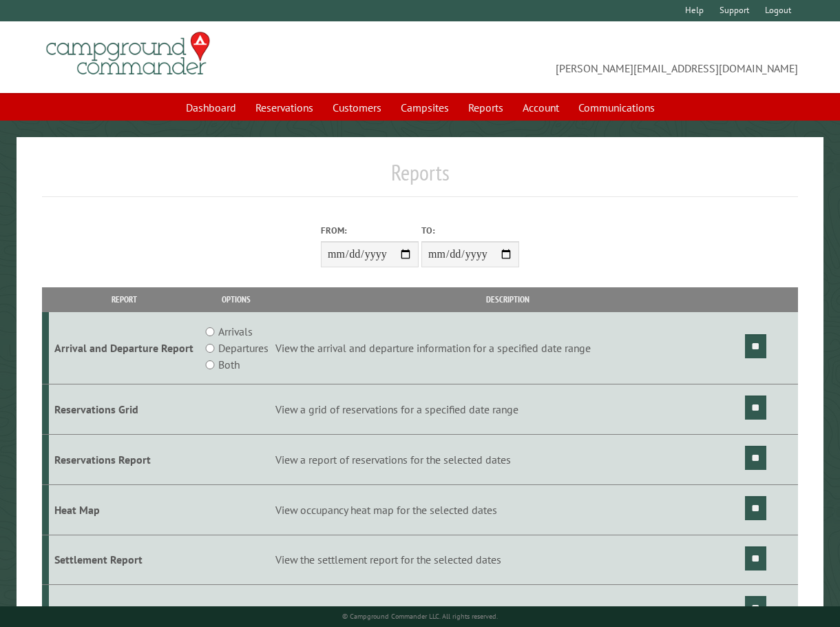  Describe the element at coordinates (508, 509) in the screenshot. I see `td: View occupancy heat map for the selected dates` at that location.